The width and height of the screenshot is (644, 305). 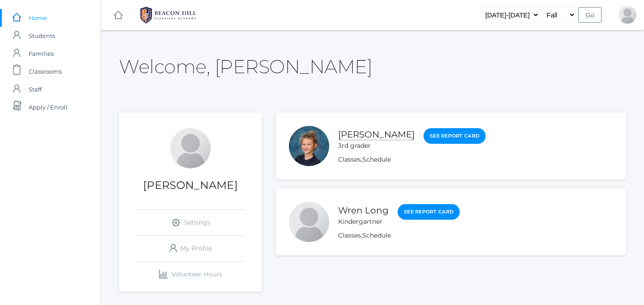 What do you see at coordinates (168, 15) in the screenshot?
I see `img: BHCALogos-05-308ed15e86a5a0abce9b8dd61676a3503ac9727e845dece92d48e8588c001991.png` at bounding box center [168, 15].